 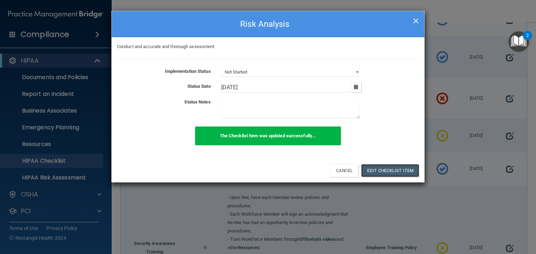 I want to click on div: Conduct and accurate and thorough assessment, so click(x=268, y=47).